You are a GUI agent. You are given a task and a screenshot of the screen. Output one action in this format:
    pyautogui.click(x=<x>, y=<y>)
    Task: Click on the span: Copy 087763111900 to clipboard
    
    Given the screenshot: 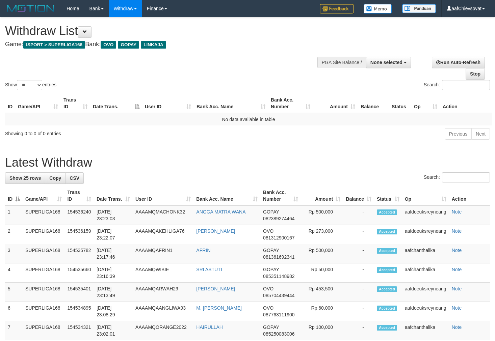 What is the action you would take?
    pyautogui.click(x=279, y=315)
    